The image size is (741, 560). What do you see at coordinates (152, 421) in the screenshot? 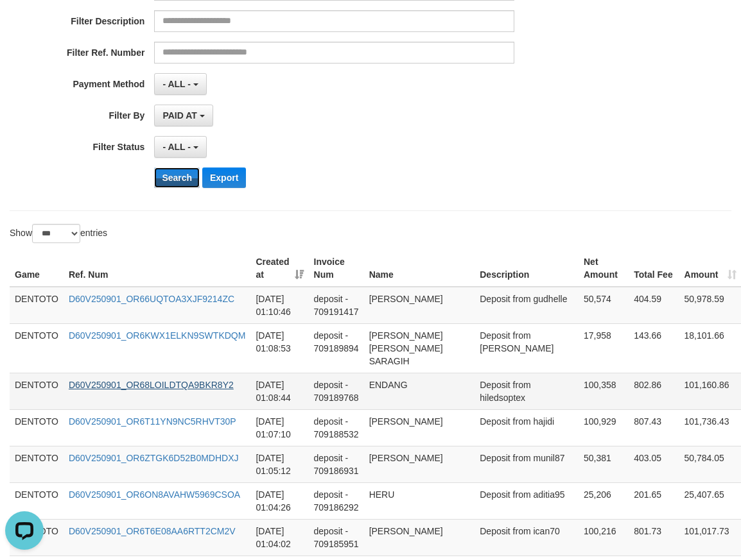
I see `a: D60V250901_OR6T11YN9NC5RHVT30P` at bounding box center [152, 421].